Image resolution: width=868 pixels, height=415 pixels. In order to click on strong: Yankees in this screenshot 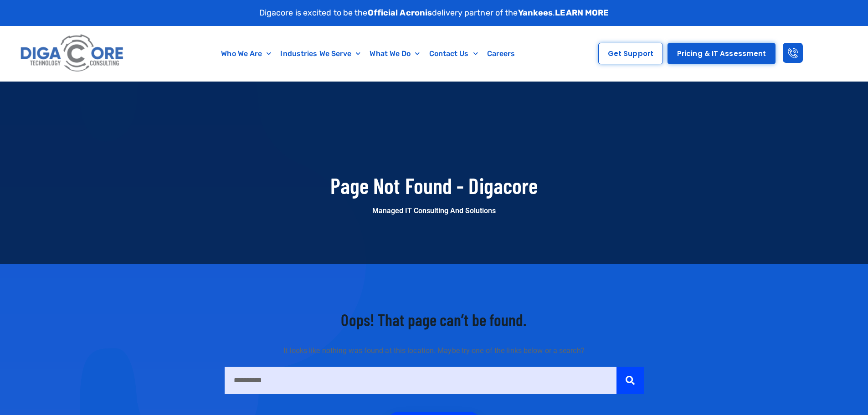, I will do `click(535, 13)`.